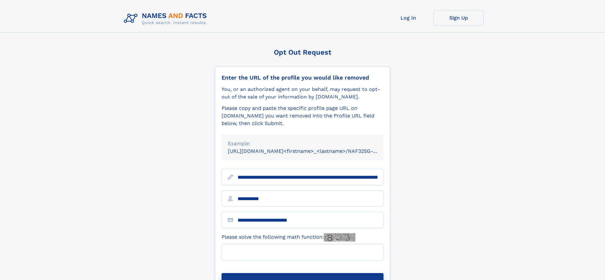 The image size is (605, 280). I want to click on div: Example:, so click(303, 143).